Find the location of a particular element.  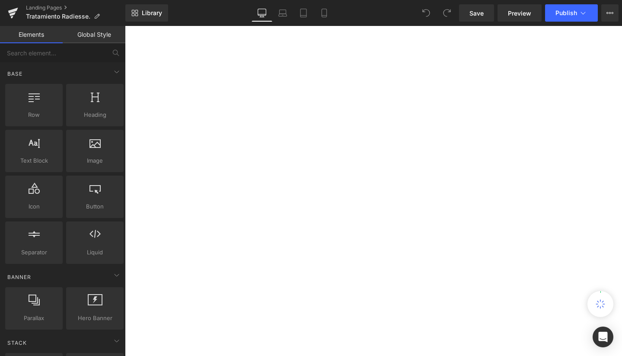

a: New Library is located at coordinates (146, 13).